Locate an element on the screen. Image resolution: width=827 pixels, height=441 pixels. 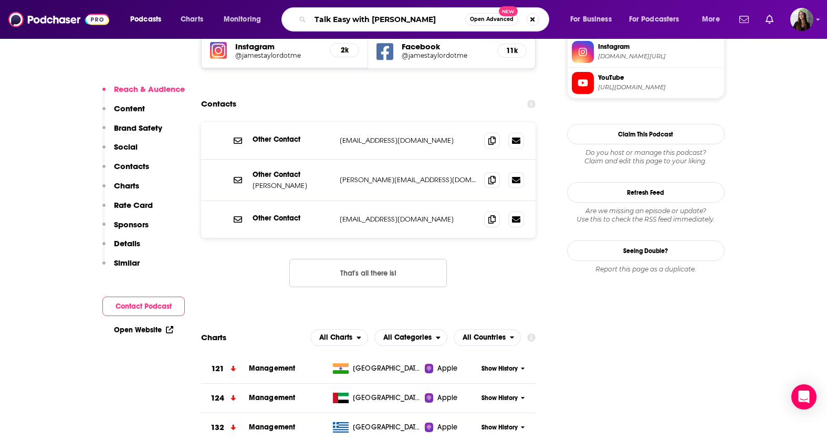
h2: Contacts is located at coordinates (218, 104).